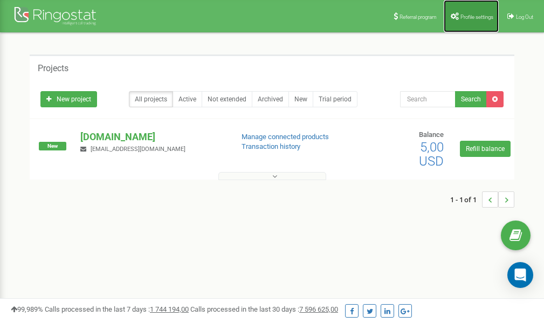 Image resolution: width=544 pixels, height=323 pixels. Describe the element at coordinates (187, 99) in the screenshot. I see `a: Active` at that location.